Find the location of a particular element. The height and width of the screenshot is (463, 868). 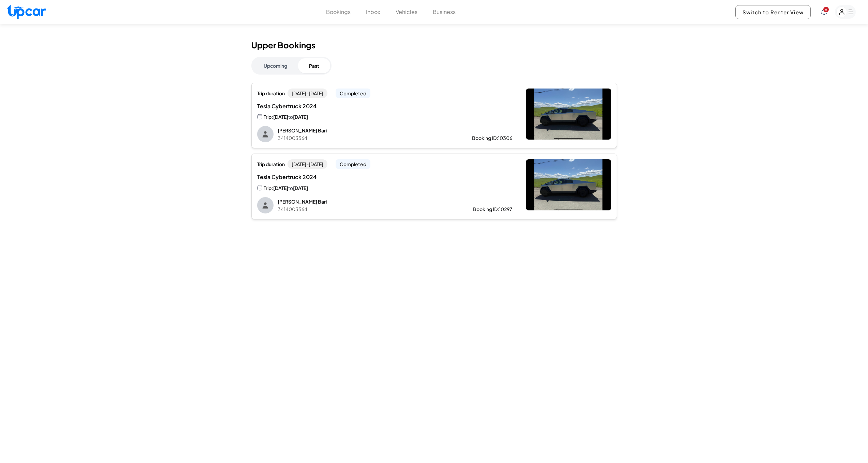

span: You have new notifications is located at coordinates (826, 10).